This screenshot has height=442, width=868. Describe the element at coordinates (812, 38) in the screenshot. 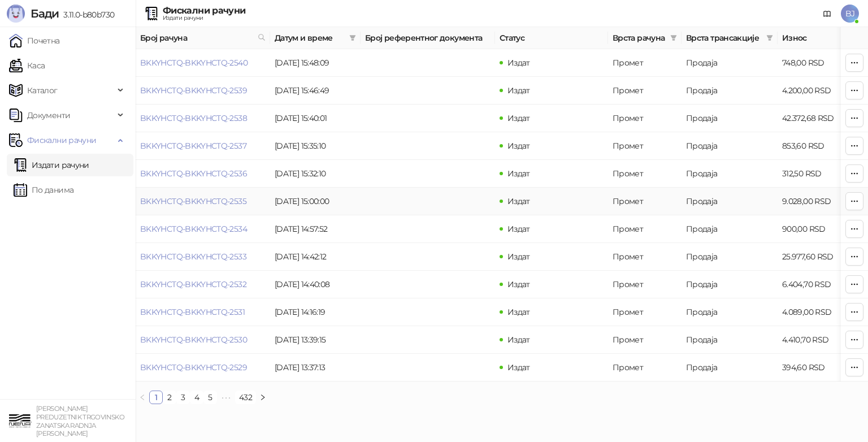

I see `span: Износ` at that location.